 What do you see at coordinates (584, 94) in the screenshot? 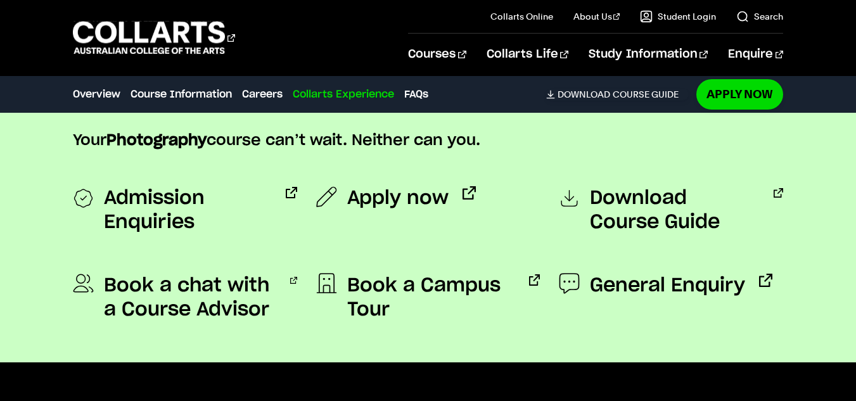
I see `span: Download` at bounding box center [584, 94].